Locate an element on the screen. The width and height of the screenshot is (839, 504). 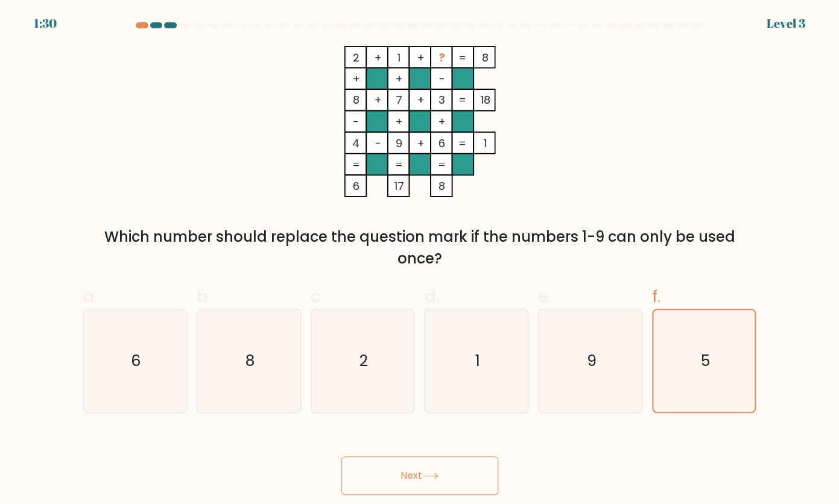
div: Level 3 is located at coordinates (786, 24).